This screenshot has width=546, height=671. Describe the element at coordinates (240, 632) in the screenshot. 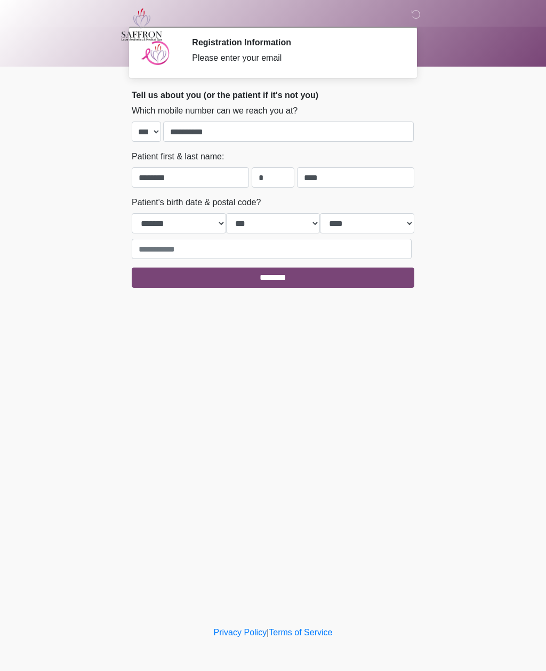

I see `a: Privacy Policy` at that location.